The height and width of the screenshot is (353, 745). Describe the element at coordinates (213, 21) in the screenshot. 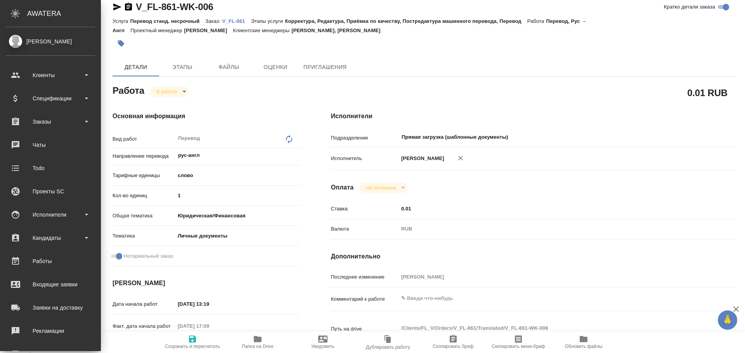

I see `p: Заказ:` at that location.